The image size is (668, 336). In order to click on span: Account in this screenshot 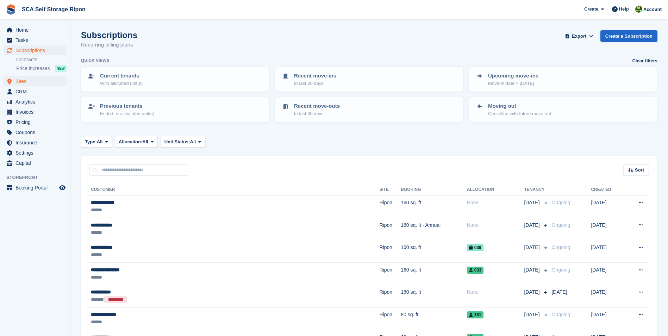, I will do `click(652, 10)`.